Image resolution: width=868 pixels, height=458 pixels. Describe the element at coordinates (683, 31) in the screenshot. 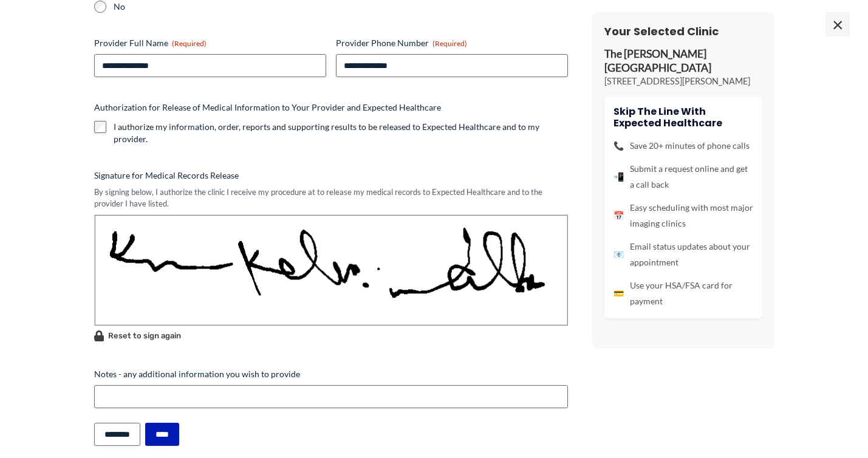

I see `h3: Your Selected Clinic` at that location.